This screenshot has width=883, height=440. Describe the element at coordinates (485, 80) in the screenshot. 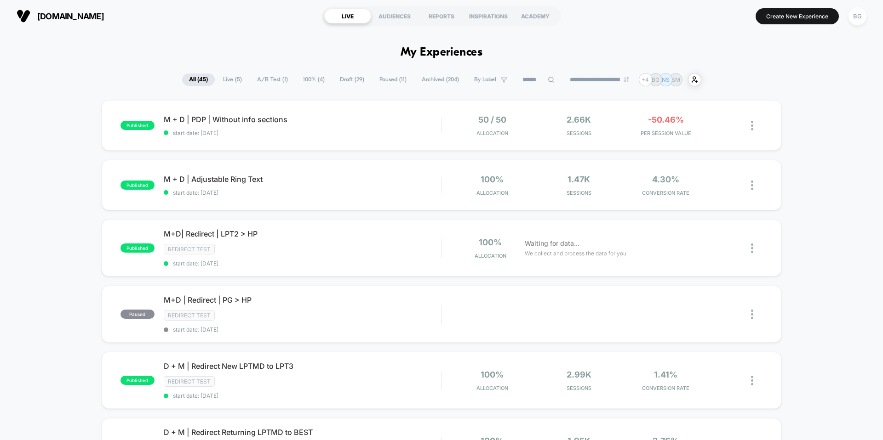

I see `span: By Label` at that location.